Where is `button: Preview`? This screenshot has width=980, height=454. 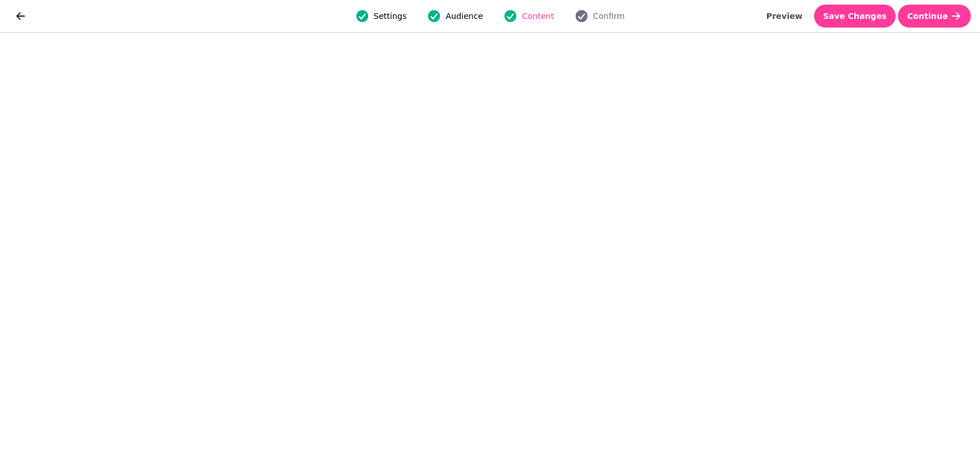
button: Preview is located at coordinates (784, 16).